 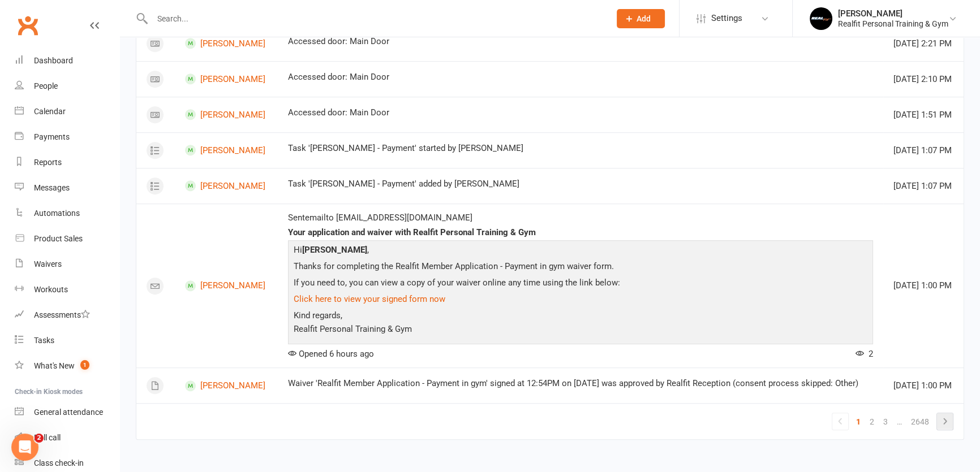 What do you see at coordinates (46, 86) in the screenshot?
I see `div: People` at bounding box center [46, 86].